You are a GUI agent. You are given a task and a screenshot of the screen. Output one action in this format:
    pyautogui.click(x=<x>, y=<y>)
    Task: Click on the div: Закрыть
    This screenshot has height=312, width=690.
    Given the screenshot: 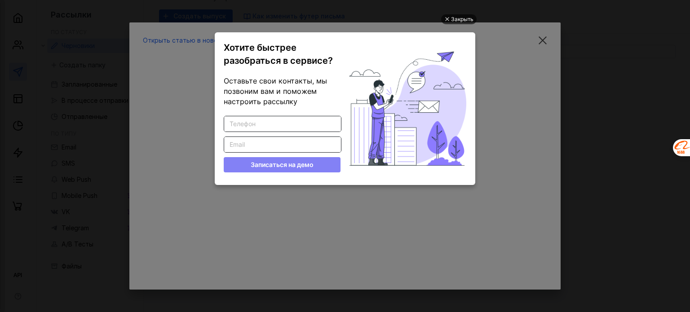 What is the action you would take?
    pyautogui.click(x=462, y=19)
    